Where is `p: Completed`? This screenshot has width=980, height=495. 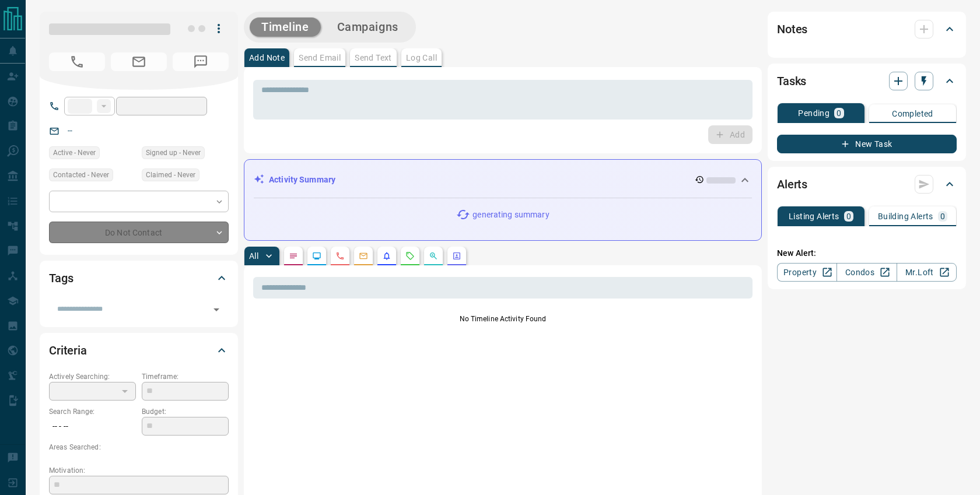
p: Completed is located at coordinates (913, 114).